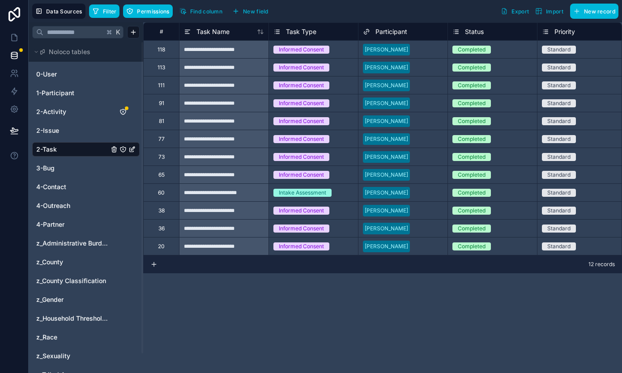 The image size is (622, 373). What do you see at coordinates (161, 175) in the screenshot?
I see `div: 65` at bounding box center [161, 175].